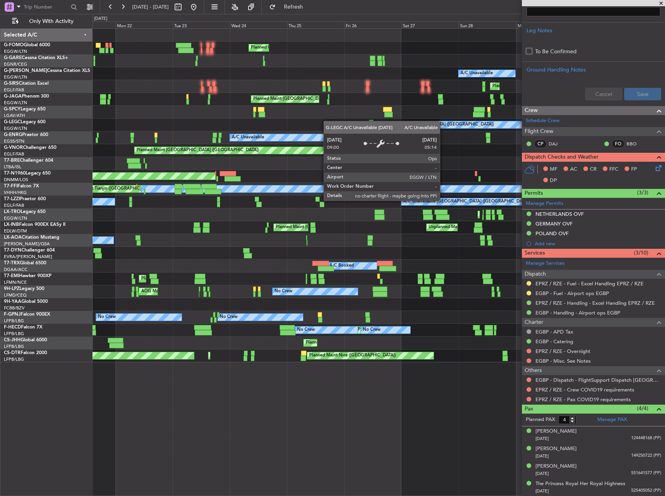  Describe the element at coordinates (15, 295) in the screenshot. I see `a: LFMD/CEQ` at that location.